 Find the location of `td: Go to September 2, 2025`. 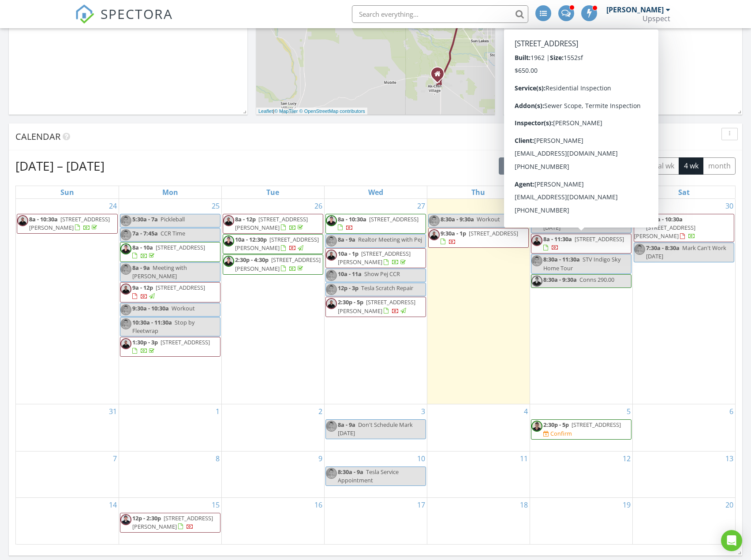

td: Go to September 2, 2025 is located at coordinates (273, 428).